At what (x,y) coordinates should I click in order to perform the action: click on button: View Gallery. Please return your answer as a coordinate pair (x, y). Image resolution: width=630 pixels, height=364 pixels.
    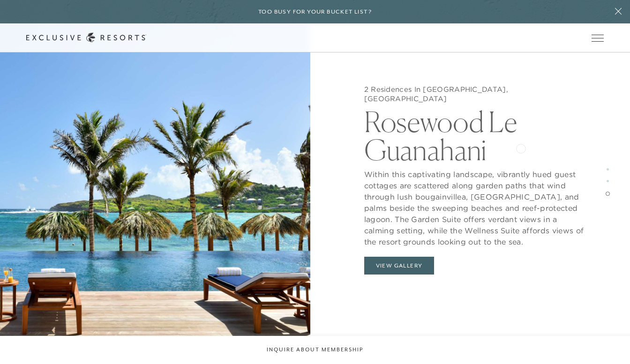
    Looking at the image, I should click on (399, 265).